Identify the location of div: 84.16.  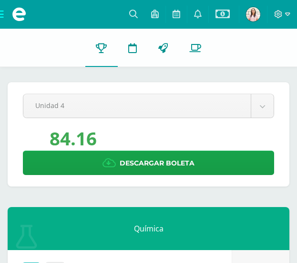
(73, 138).